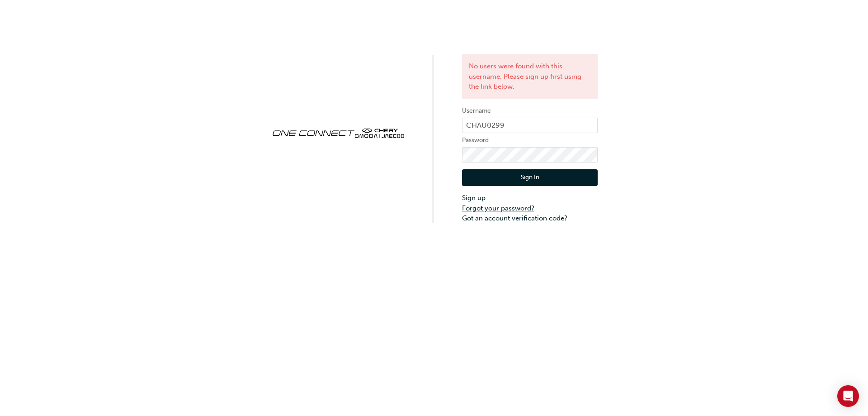 The width and height of the screenshot is (868, 416). What do you see at coordinates (530, 198) in the screenshot?
I see `a: Sign up` at bounding box center [530, 198].